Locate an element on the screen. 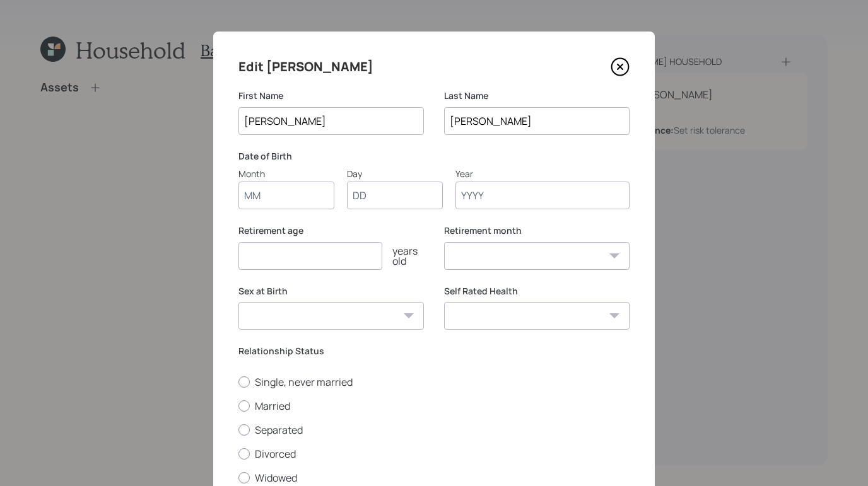  label: Relationship Status is located at coordinates (434, 351).